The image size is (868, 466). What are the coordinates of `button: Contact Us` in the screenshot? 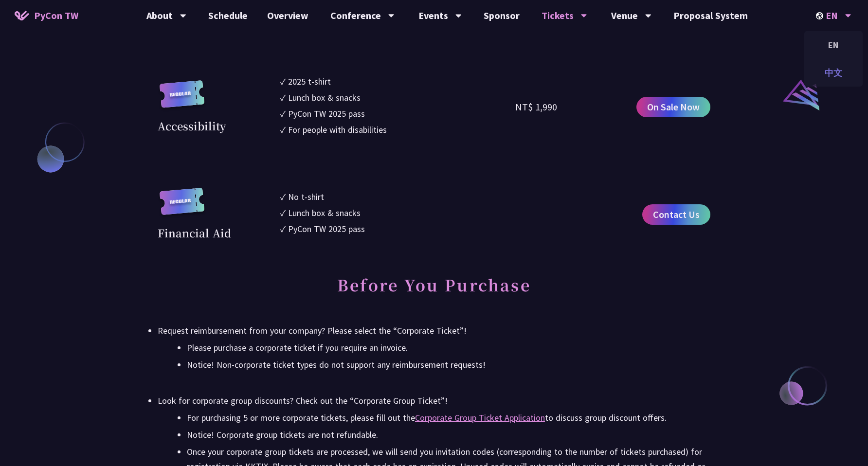 It's located at (676, 215).